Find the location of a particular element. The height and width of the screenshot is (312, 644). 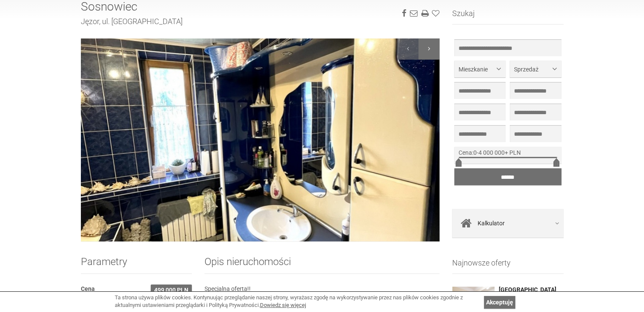

dt: Cena is located at coordinates (88, 289).